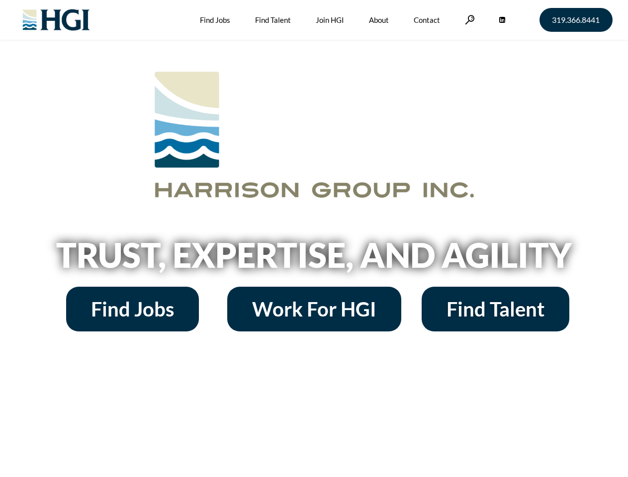  Describe the element at coordinates (495, 309) in the screenshot. I see `span: Find Talent` at that location.